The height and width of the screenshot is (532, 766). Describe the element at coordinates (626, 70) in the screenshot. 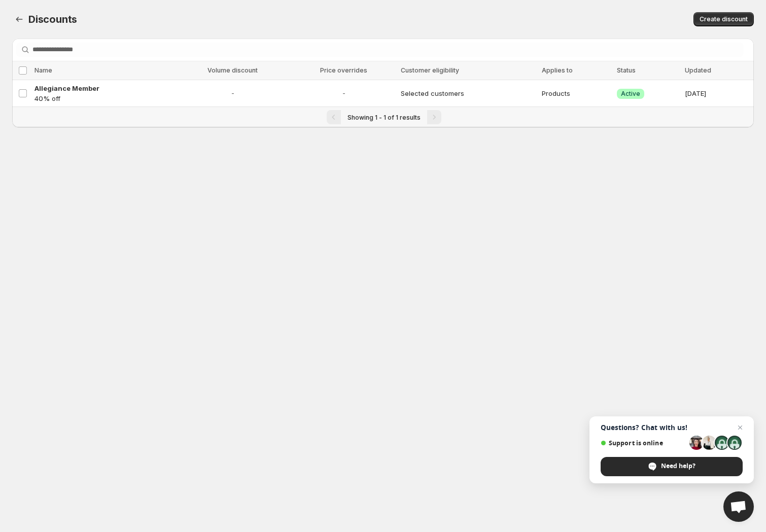

I see `span: Status` at that location.